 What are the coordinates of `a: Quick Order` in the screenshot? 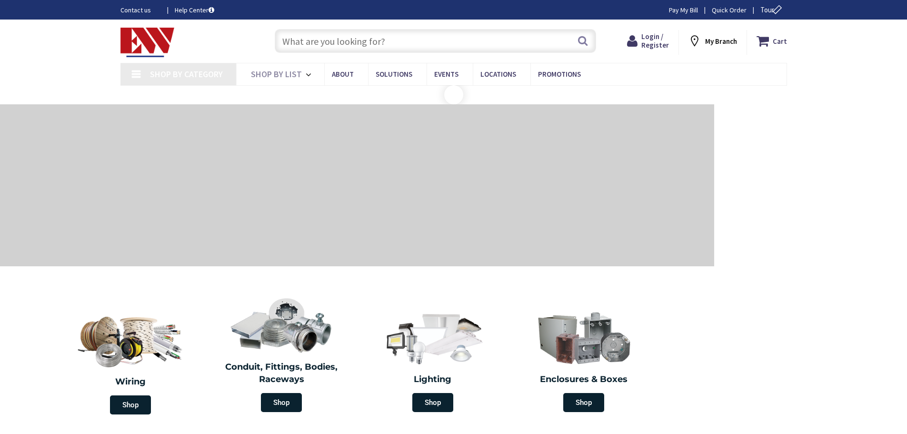 It's located at (729, 10).